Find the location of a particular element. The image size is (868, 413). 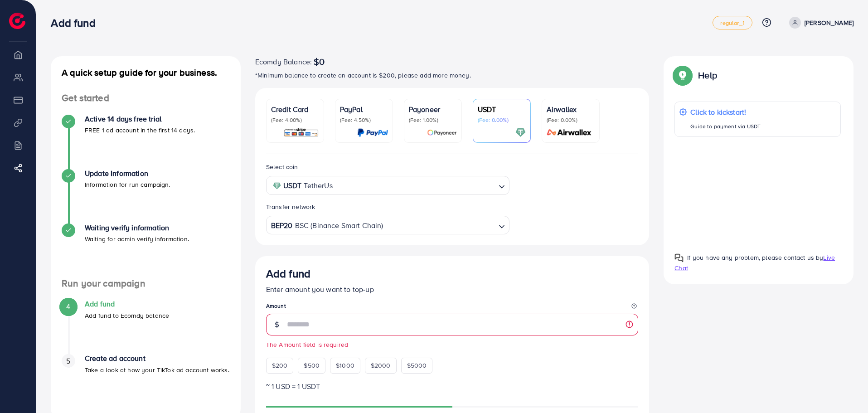

p: Click to kickstart! is located at coordinates (725, 112).